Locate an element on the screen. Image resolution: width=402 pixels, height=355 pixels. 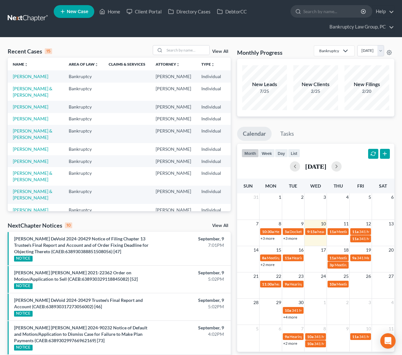
span: 16 is located at coordinates (301, 250).